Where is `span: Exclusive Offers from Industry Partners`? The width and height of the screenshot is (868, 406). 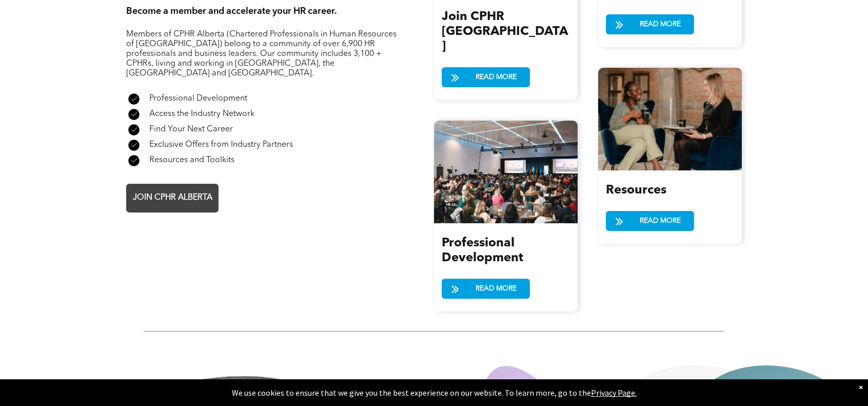
span: Exclusive Offers from Industry Partners is located at coordinates (221, 145).